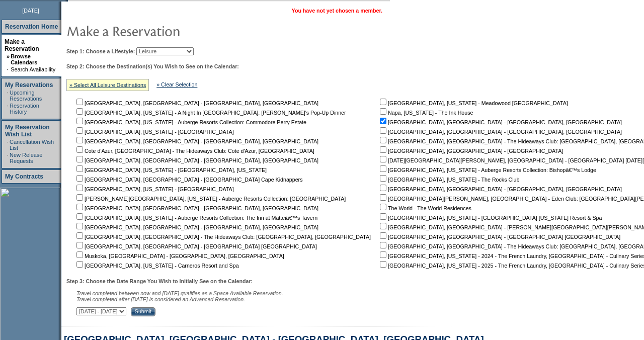  Describe the element at coordinates (24, 177) in the screenshot. I see `a: My Contracts` at that location.